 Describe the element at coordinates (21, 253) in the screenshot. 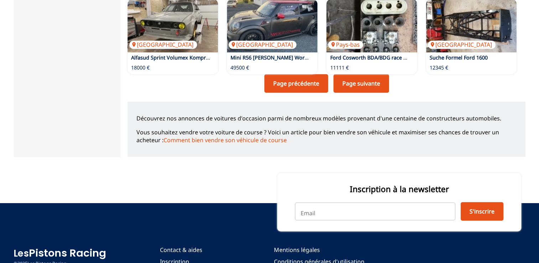

I see `span: Les` at that location.